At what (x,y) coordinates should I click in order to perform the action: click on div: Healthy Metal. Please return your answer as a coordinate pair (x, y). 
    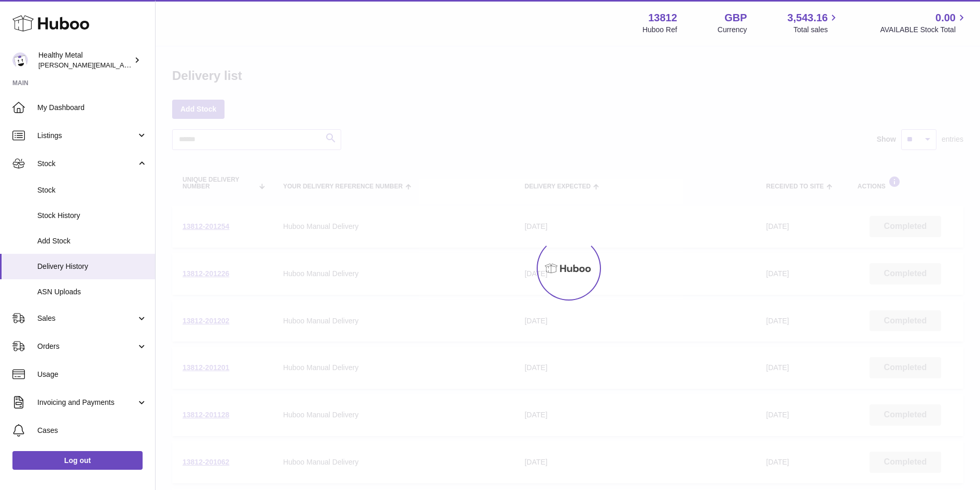
    Looking at the image, I should click on (85, 60).